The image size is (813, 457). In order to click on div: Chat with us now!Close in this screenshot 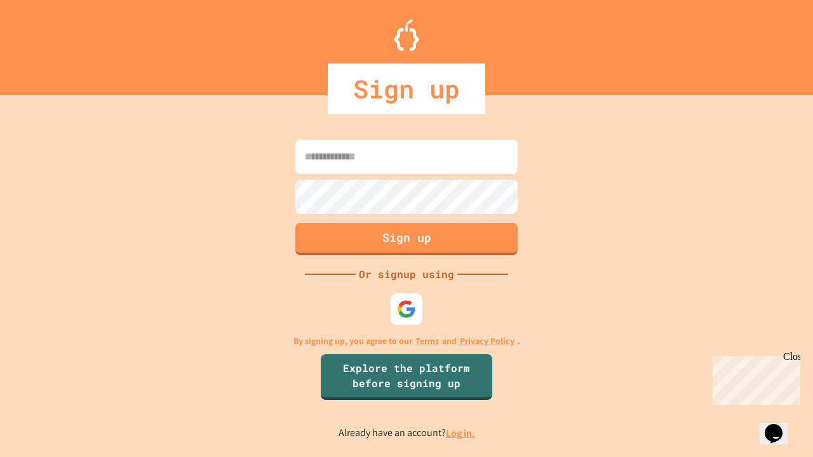, I will do `click(46, 43)`.